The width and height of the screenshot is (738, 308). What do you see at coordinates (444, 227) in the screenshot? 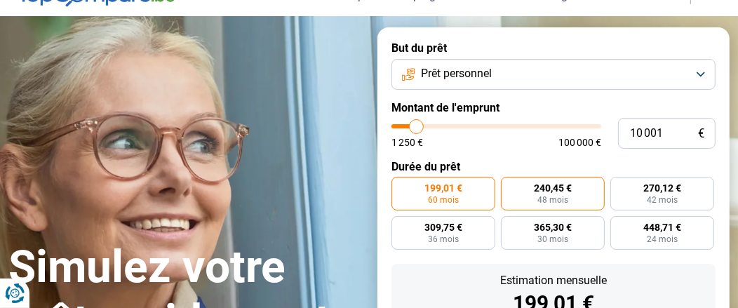
I see `span: 309,75 €` at bounding box center [444, 227].